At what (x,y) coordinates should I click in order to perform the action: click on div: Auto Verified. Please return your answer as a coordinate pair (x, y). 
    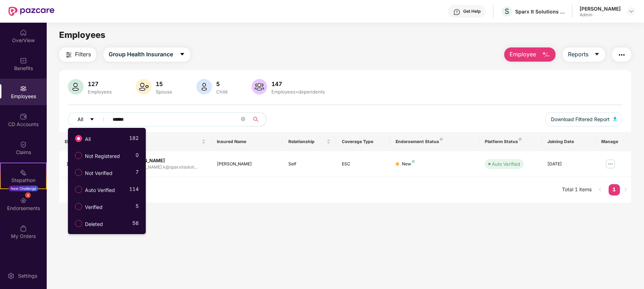
    Looking at the image, I should click on (506, 164).